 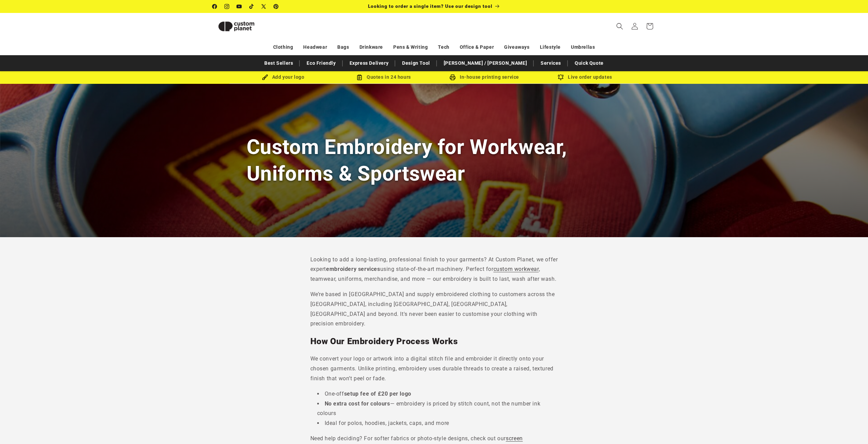 What do you see at coordinates (443, 47) in the screenshot?
I see `a: Tech` at bounding box center [443, 47].